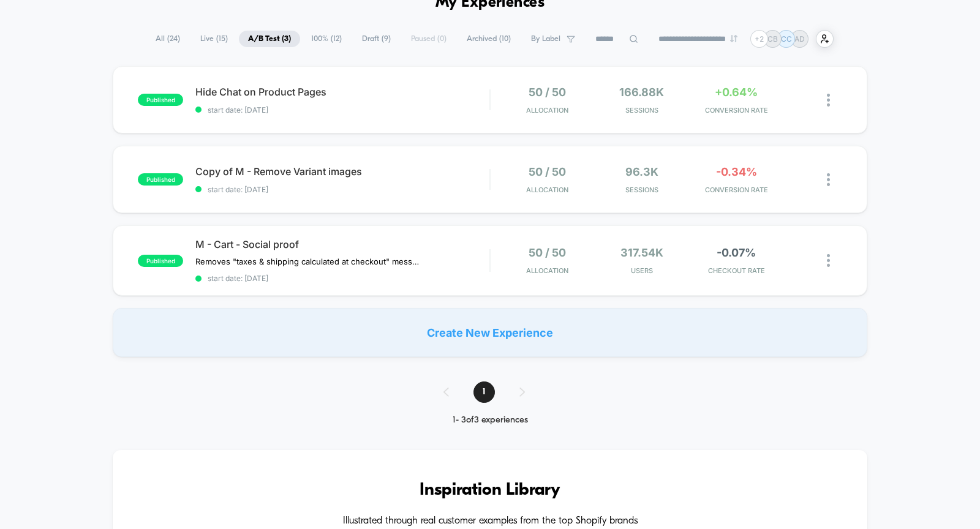 The image size is (980, 529). I want to click on span: Hide Chat on Product Pages, so click(342, 92).